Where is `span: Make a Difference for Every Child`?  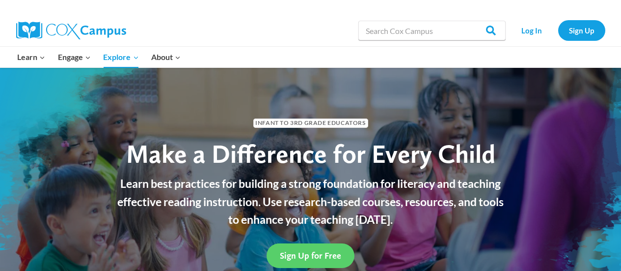 span: Make a Difference for Every Child is located at coordinates (311, 153).